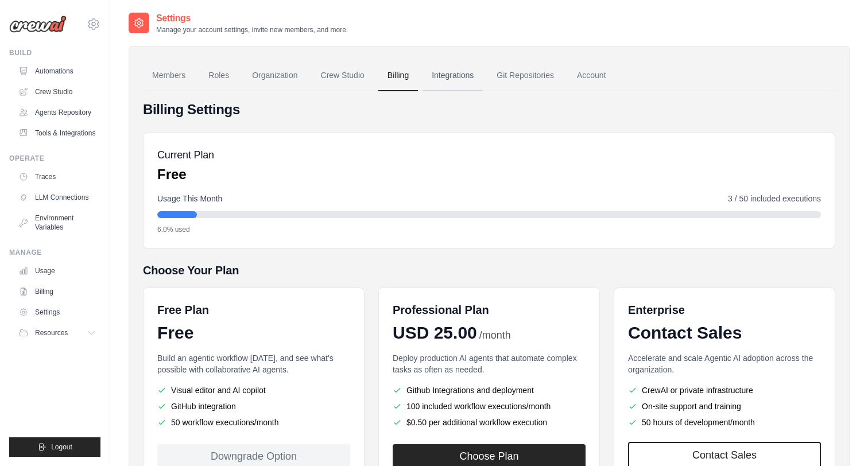 The image size is (868, 466). Describe the element at coordinates (57, 113) in the screenshot. I see `a: Agents Repository` at that location.